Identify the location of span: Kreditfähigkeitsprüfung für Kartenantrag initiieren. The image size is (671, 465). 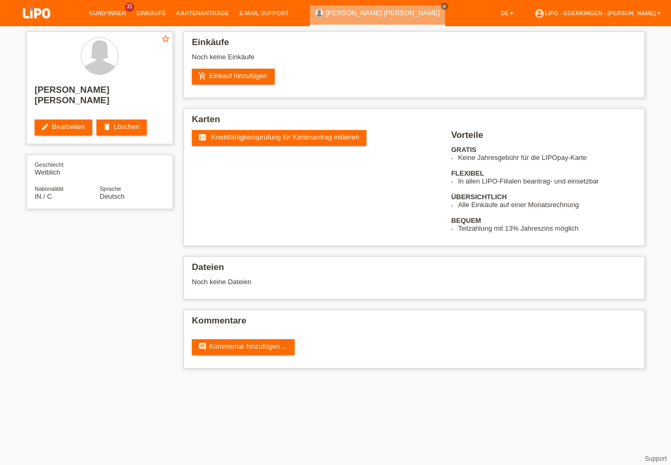
(285, 137).